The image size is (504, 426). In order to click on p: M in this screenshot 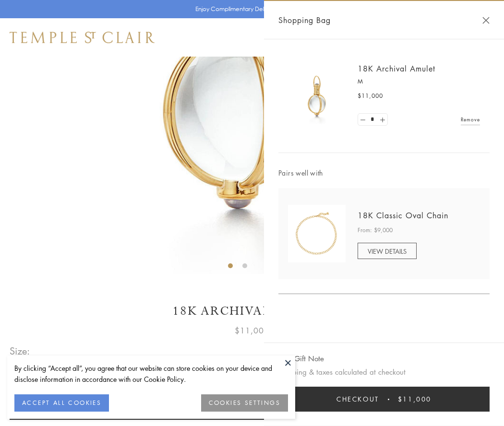, I will do `click(419, 81)`.